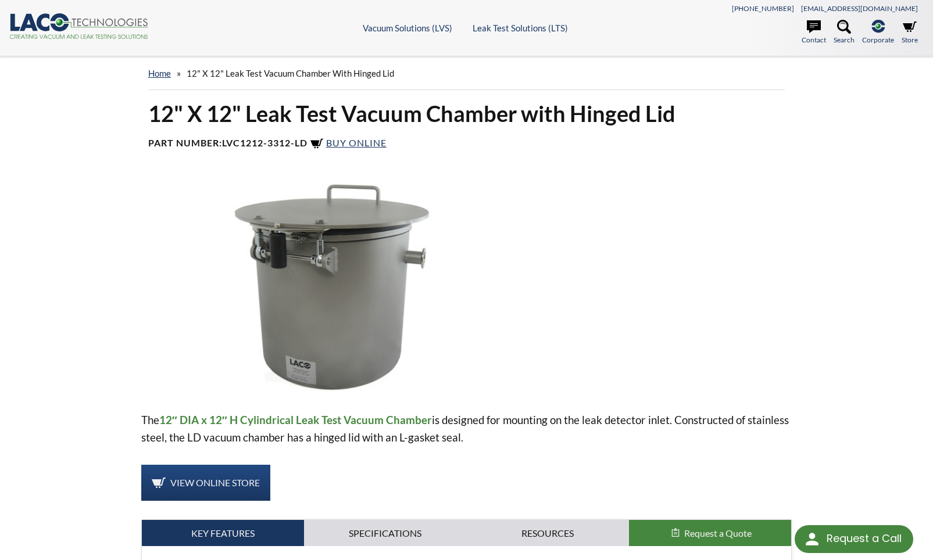 This screenshot has height=560, width=933. I want to click on span: View Online Store, so click(215, 482).